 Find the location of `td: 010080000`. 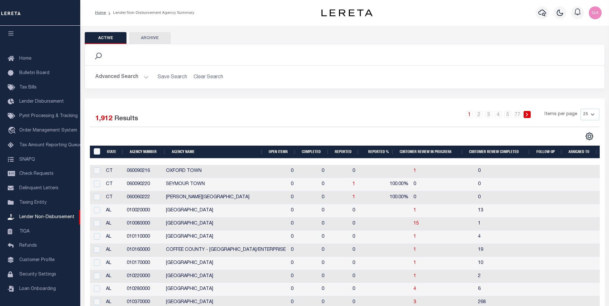

td: 010080000 is located at coordinates (144, 224).